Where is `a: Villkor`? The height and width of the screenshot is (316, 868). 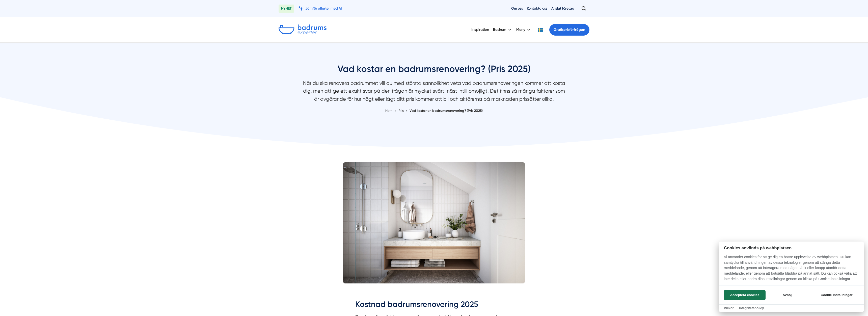
a: Villkor is located at coordinates (729, 308).